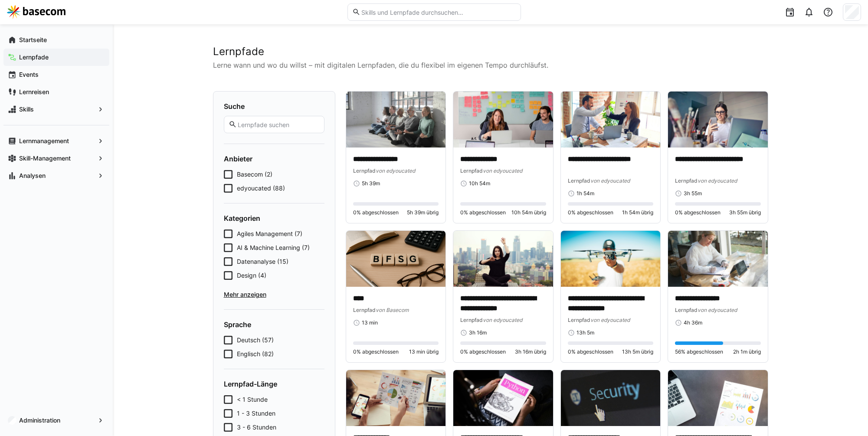 The height and width of the screenshot is (436, 868). I want to click on span: < 1 Stunde, so click(252, 399).